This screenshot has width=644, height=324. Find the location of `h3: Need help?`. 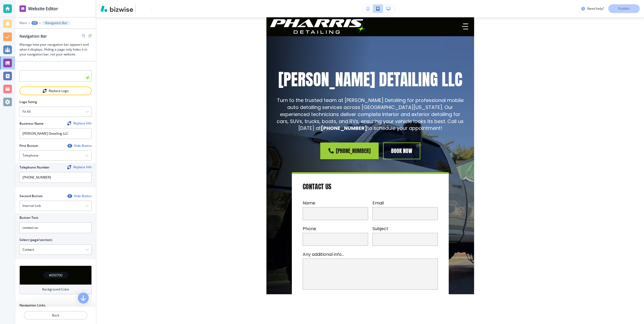

h3: Need help? is located at coordinates (595, 9).